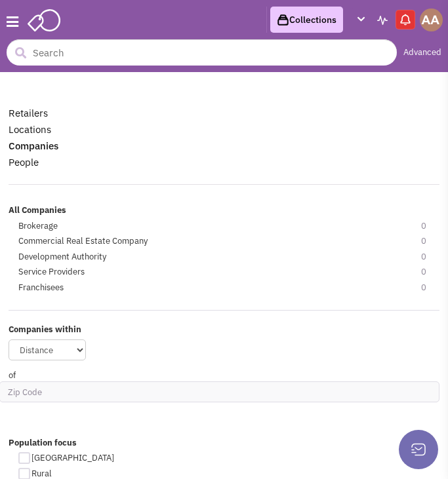 The image size is (448, 479). What do you see at coordinates (11, 375) in the screenshot?
I see `span: of` at bounding box center [11, 375].